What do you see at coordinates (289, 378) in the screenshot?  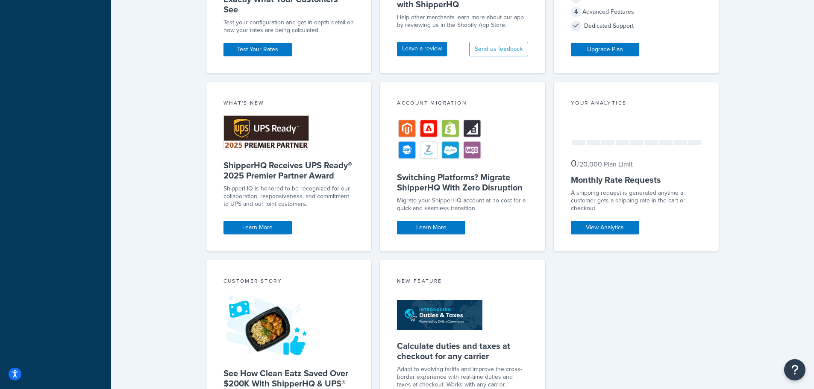 I see `h5: See How Clean Eatz Saved Over $200K With ShipperHQ & UPS®` at bounding box center [289, 378].